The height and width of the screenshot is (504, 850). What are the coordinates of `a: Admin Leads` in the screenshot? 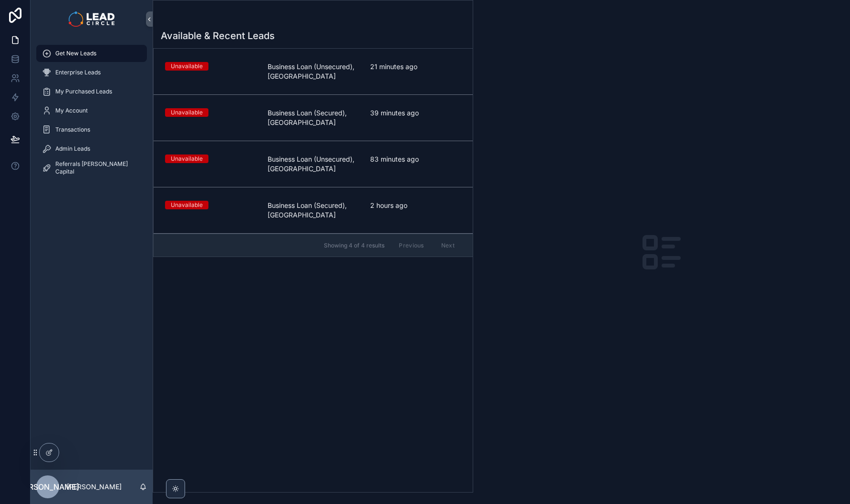 It's located at (92, 149).